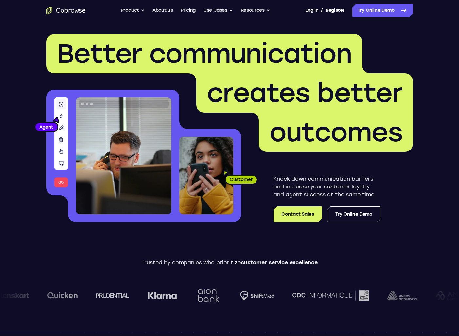 The width and height of the screenshot is (459, 336). I want to click on span: customer service excellence, so click(279, 263).